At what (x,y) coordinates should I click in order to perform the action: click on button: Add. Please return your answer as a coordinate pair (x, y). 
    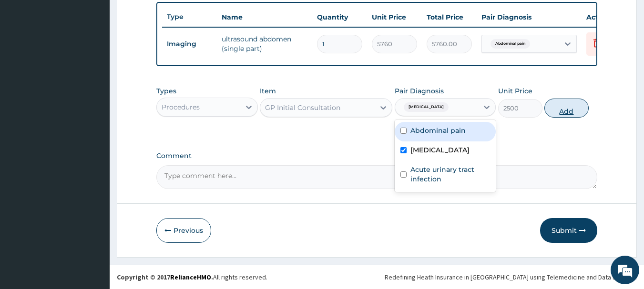
    Looking at the image, I should click on (566, 108).